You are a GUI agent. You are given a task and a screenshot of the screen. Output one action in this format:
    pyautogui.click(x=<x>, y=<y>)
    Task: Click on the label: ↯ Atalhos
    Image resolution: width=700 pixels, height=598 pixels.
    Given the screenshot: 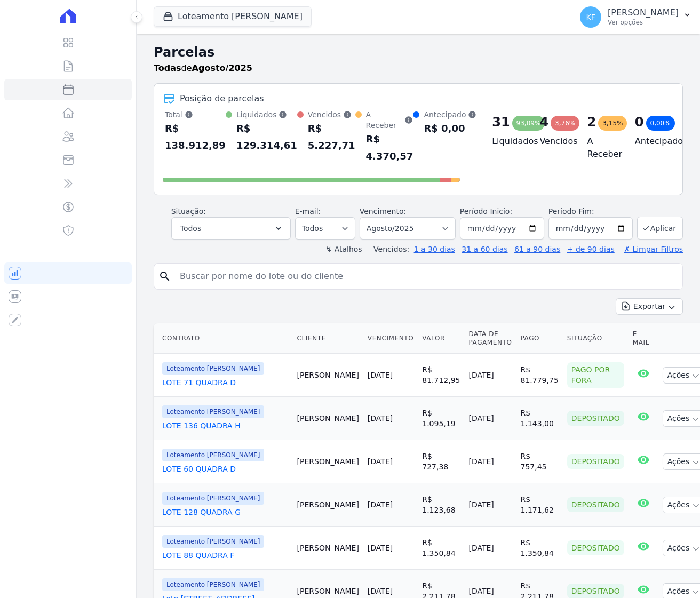 What is the action you would take?
    pyautogui.click(x=344, y=249)
    